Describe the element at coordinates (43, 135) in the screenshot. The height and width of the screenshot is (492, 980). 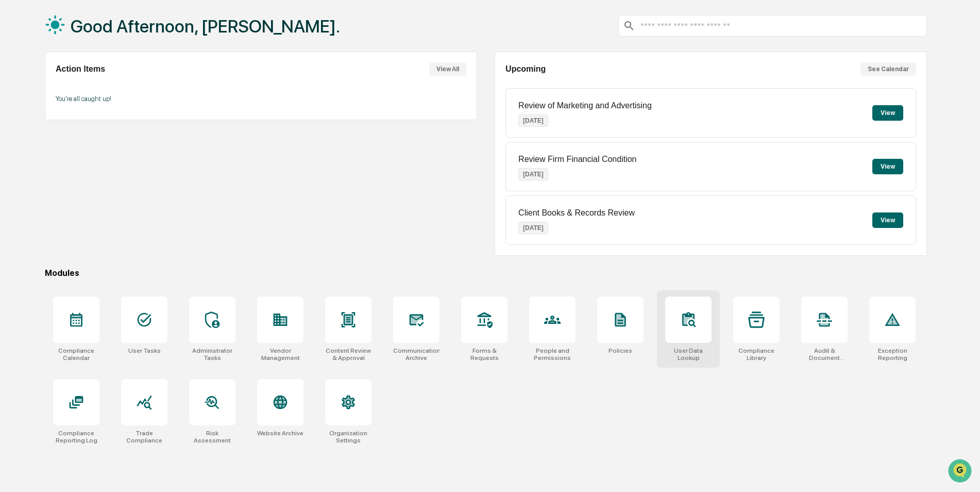
I see `span: Preclearance` at that location.